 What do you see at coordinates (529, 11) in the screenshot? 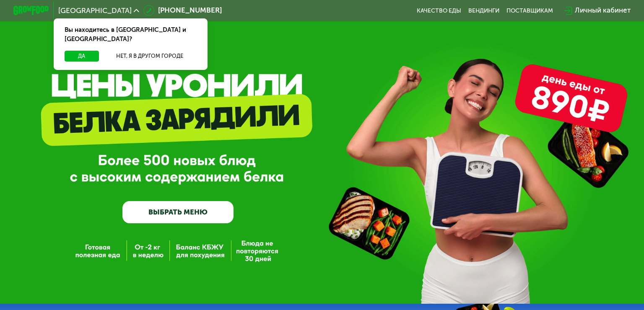
I see `div: поставщикам` at bounding box center [529, 11].